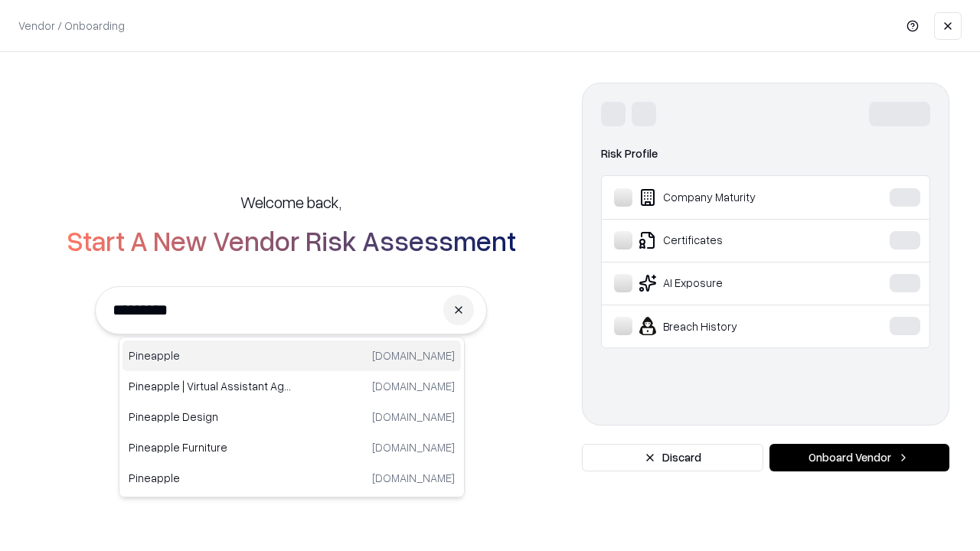  I want to click on div: Certificates, so click(728, 240).